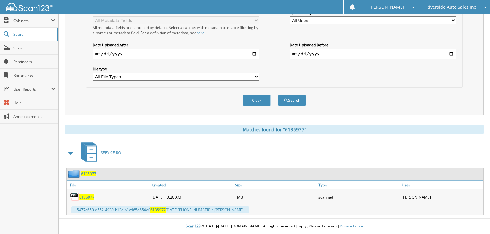  Describe the element at coordinates (176, 30) in the screenshot. I see `div: All metadata fields are searched by default. Select a cabinet with metadata to enable filtering b...` at that location.